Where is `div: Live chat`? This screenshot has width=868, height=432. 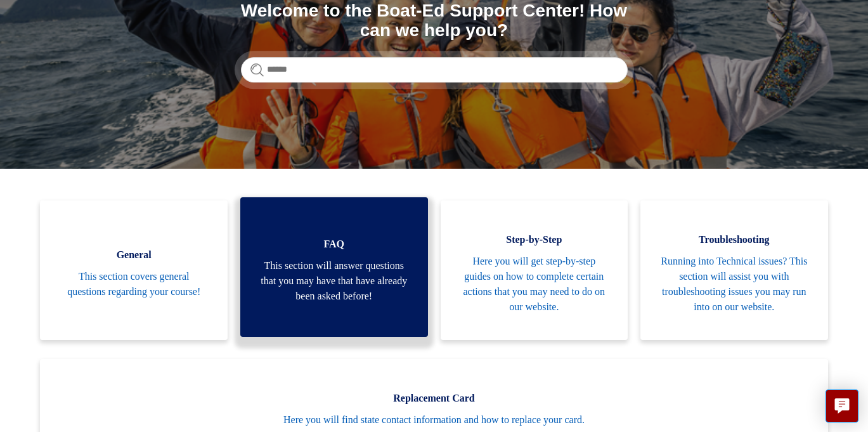 div: Live chat is located at coordinates (842, 406).